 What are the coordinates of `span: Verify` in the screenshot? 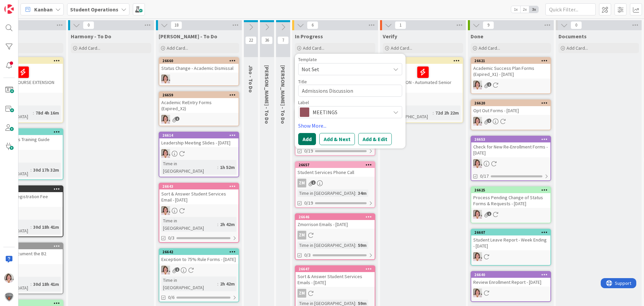 It's located at (390, 36).